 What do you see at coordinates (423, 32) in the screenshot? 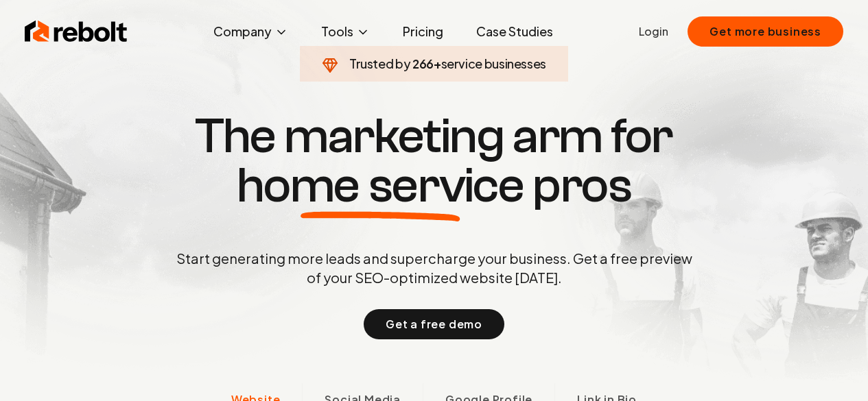
I see `a: Pricing` at bounding box center [423, 32].